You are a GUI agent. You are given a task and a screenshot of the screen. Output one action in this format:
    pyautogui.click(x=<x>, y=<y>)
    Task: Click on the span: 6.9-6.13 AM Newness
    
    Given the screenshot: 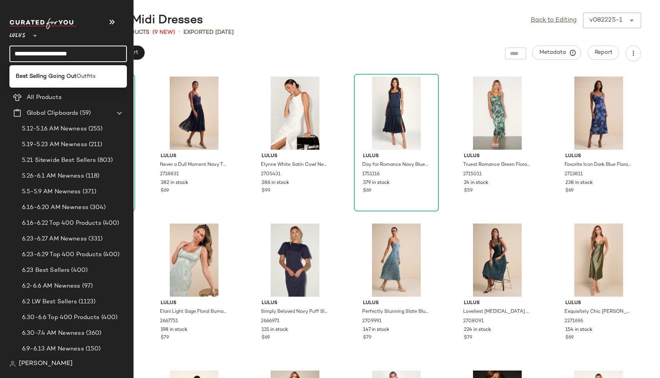 What is the action you would take?
    pyautogui.click(x=53, y=349)
    